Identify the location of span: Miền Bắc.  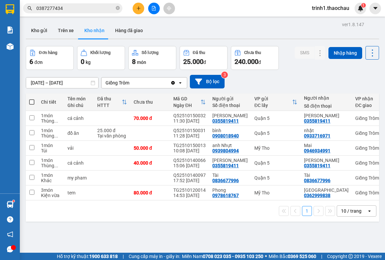
(293, 256).